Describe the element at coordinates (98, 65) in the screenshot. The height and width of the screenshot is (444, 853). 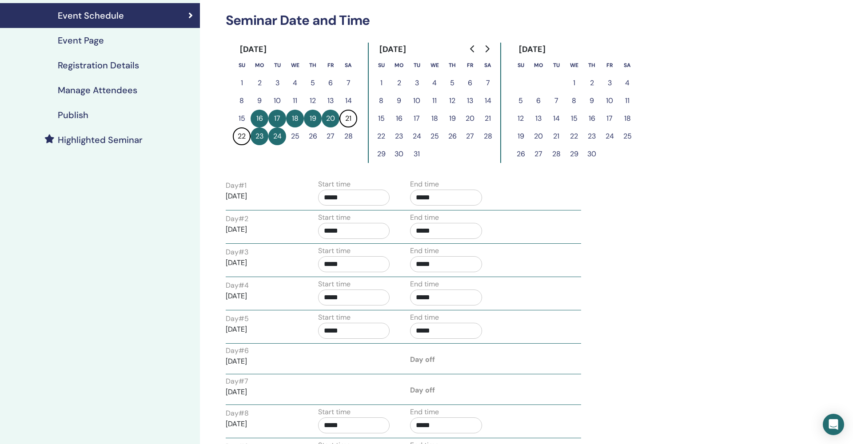
I see `h4: Registration Details` at that location.